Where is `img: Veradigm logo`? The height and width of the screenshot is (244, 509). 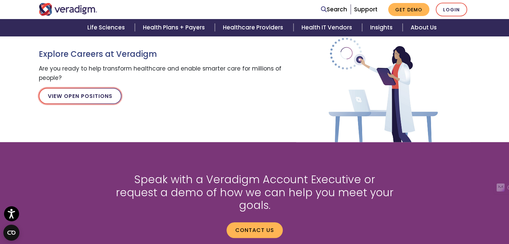 img: Veradigm logo is located at coordinates (68, 9).